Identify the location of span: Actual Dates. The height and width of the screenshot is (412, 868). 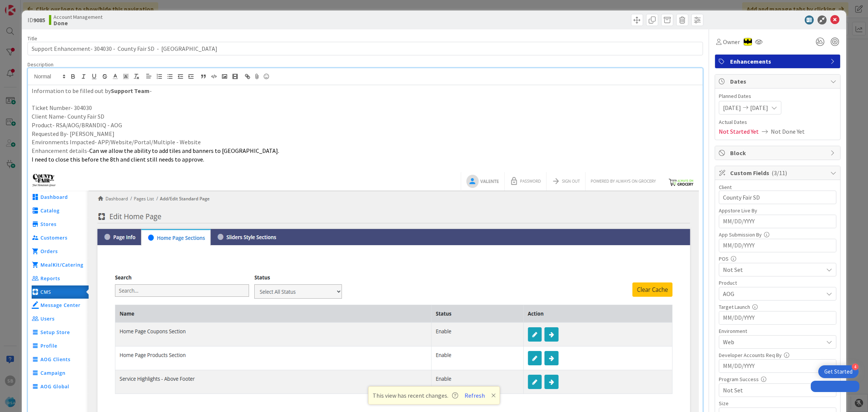
(777, 122).